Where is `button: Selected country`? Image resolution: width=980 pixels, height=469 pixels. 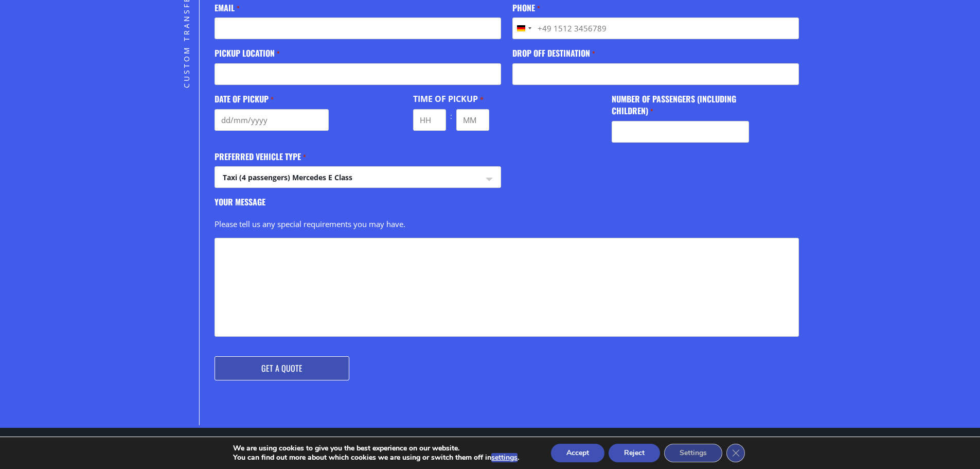
button: Selected country is located at coordinates (523, 28).